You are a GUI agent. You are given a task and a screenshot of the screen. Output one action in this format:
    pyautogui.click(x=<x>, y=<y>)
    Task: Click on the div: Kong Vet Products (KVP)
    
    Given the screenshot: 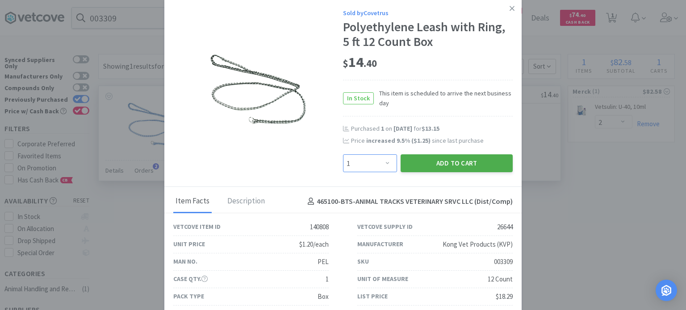 What is the action you would take?
    pyautogui.click(x=477, y=245)
    